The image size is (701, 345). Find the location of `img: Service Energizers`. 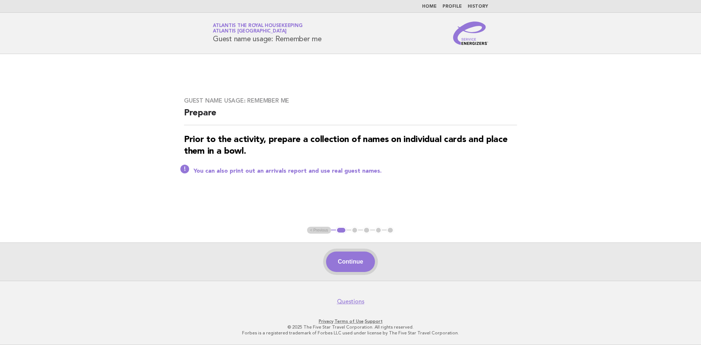

img: Service Energizers is located at coordinates (471, 33).